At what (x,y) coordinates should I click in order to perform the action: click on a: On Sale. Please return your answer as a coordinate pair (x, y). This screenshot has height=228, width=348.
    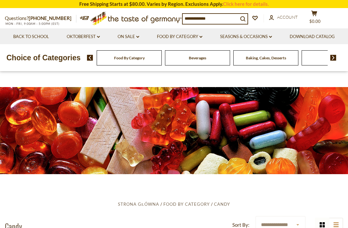
    Looking at the image, I should click on (128, 37).